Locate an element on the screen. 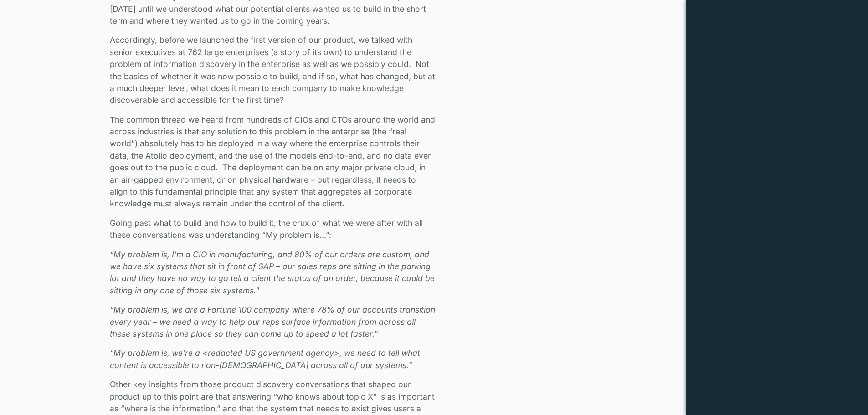  p: The common thread we heard from hundreds of CIOs and CTOs around the world and across industries ... is located at coordinates (272, 162).